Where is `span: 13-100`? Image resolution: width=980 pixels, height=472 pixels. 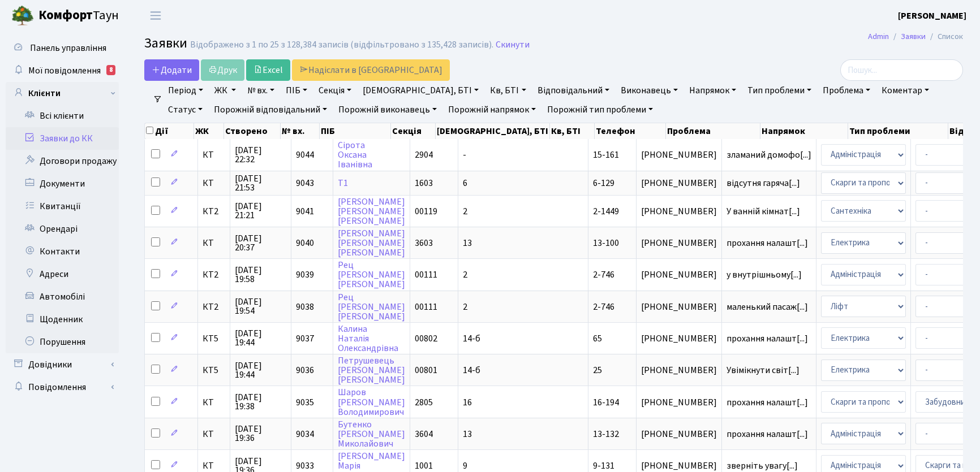 span: 13-100 is located at coordinates (606, 243).